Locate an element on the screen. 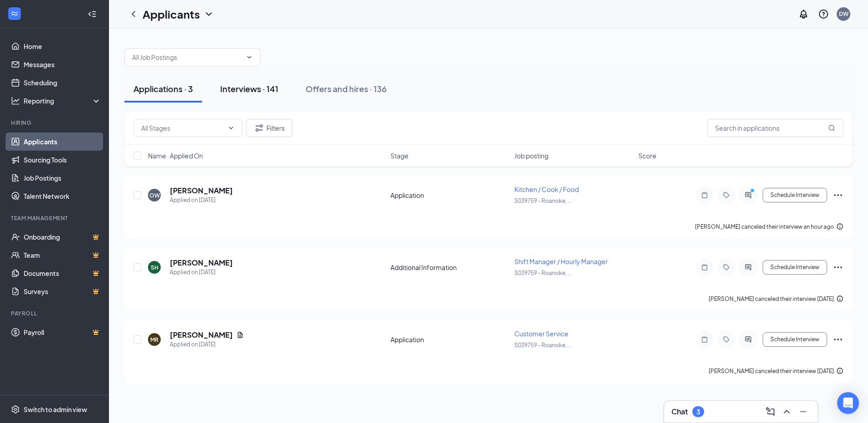  div: Offers and hires · 136 is located at coordinates (346, 89).